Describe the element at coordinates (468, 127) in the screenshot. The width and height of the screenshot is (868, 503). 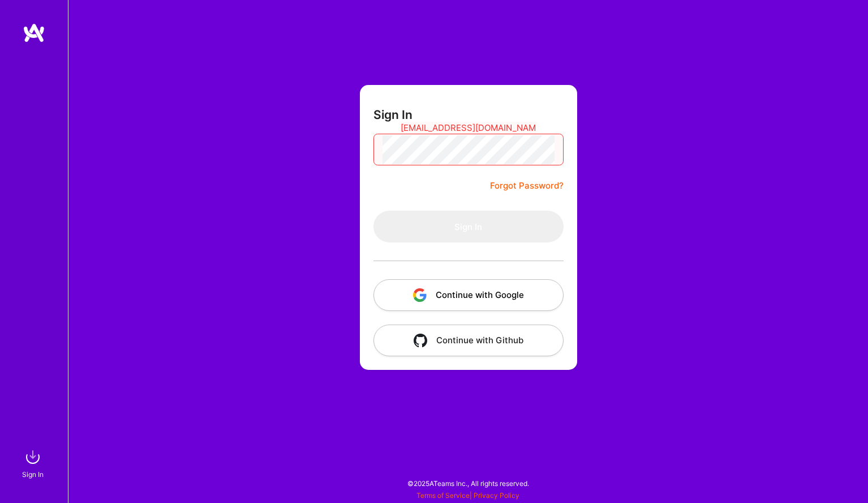
I see `input: Email...` at that location.